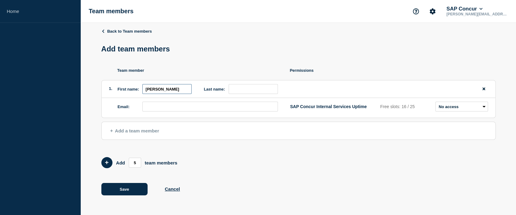 The height and width of the screenshot is (215, 516). I want to click on select: role select for SAP Concur Internal Services Uptime, so click(462, 107).